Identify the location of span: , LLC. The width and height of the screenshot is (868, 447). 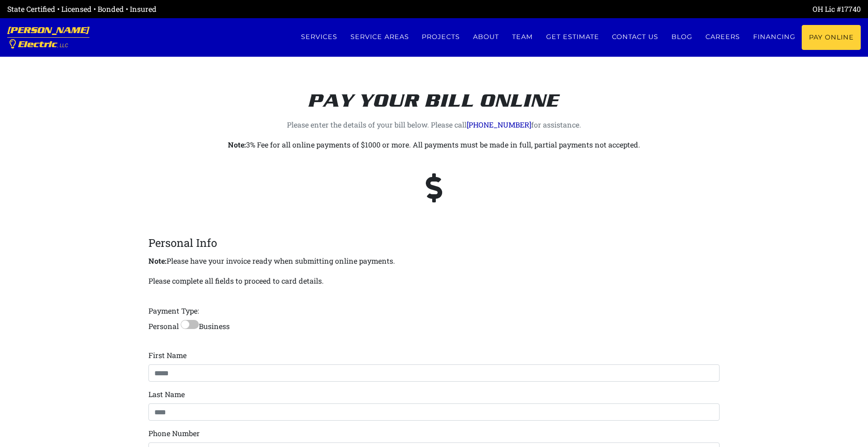
(63, 45).